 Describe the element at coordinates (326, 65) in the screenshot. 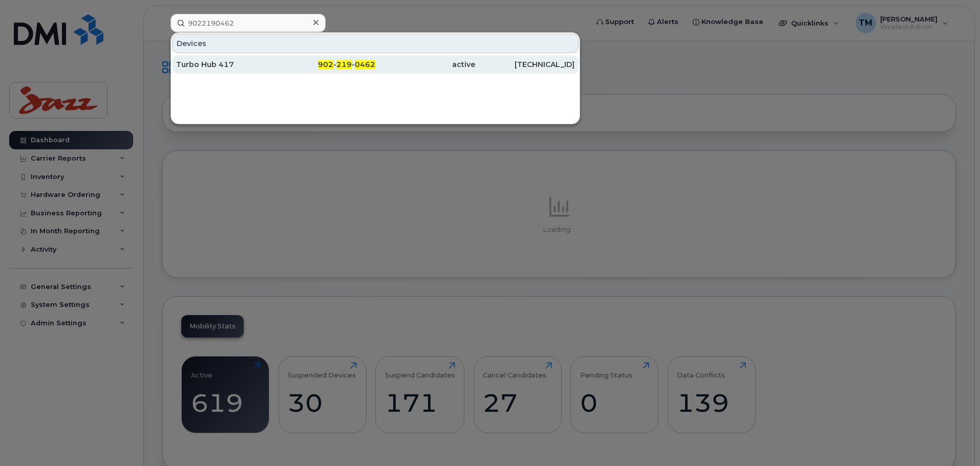

I see `span: 902` at that location.